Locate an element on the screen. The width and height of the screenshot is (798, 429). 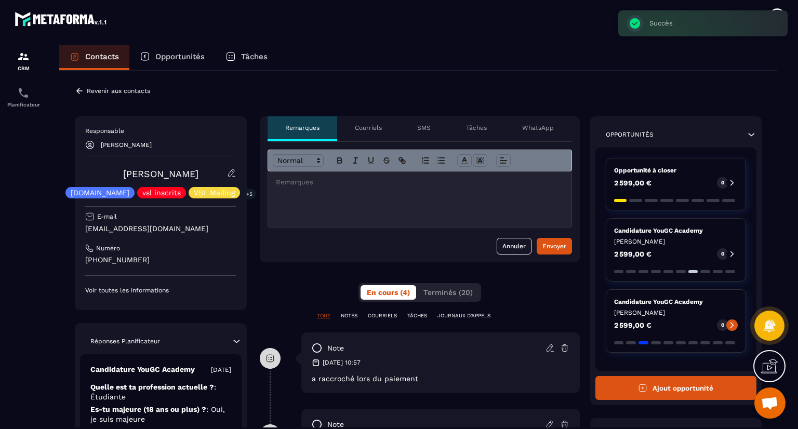
p: WhatsApp is located at coordinates (537, 128).